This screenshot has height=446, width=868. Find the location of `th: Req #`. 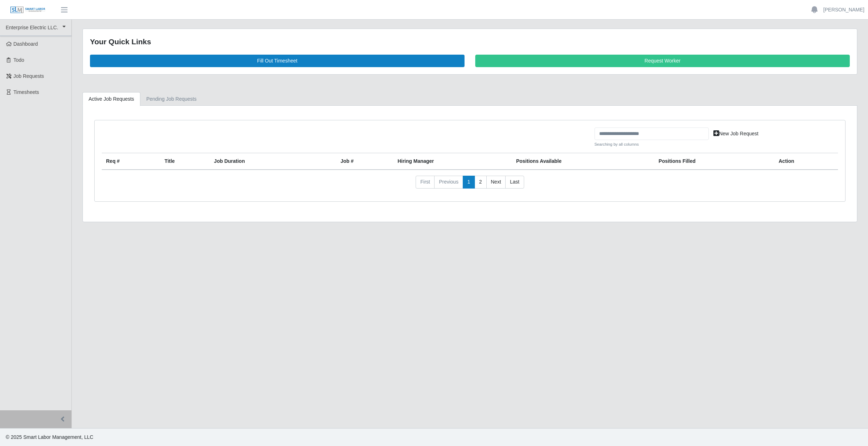

th: Req # is located at coordinates (131, 161).